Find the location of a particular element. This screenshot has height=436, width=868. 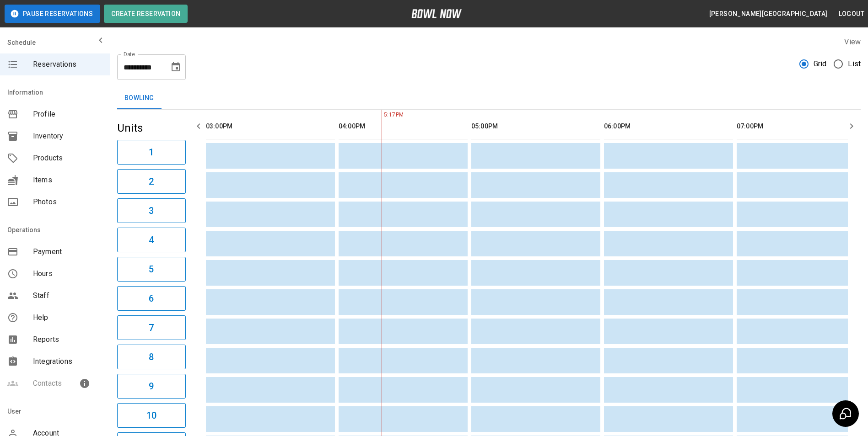

h6: 9 is located at coordinates (151, 386).